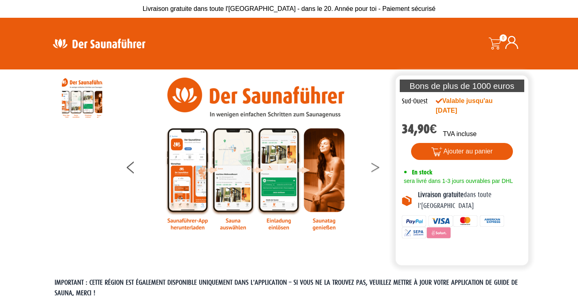 This screenshot has width=578, height=296. I want to click on button: Ajouter au panier, so click(462, 151).